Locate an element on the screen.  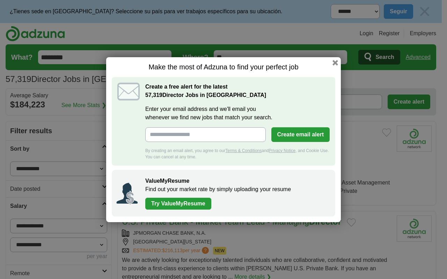
h2: ValueMyResume is located at coordinates (237, 181).